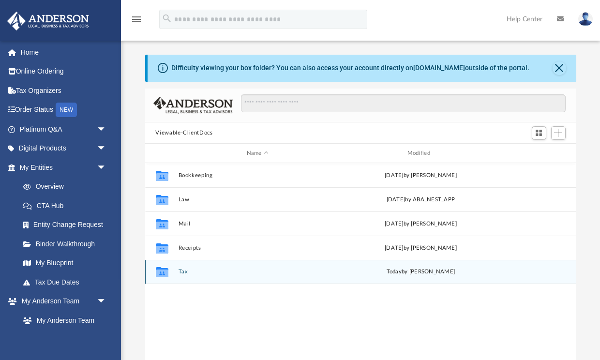  Describe the element at coordinates (64, 72) in the screenshot. I see `a: Online Ordering` at that location.